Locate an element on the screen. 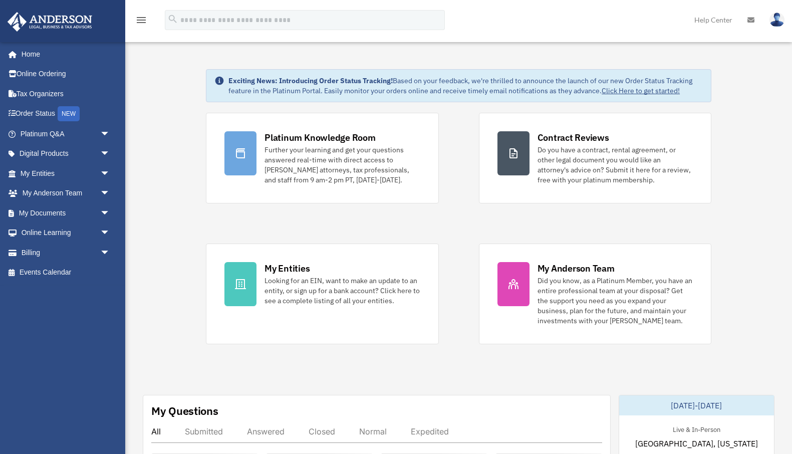 The height and width of the screenshot is (454, 792). a: Click Here to get started! is located at coordinates (640, 91).